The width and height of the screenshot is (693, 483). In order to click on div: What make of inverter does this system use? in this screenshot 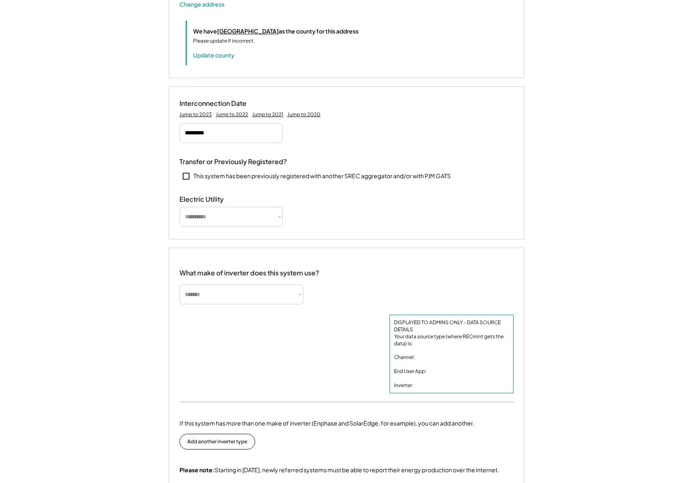, I will do `click(249, 270)`.